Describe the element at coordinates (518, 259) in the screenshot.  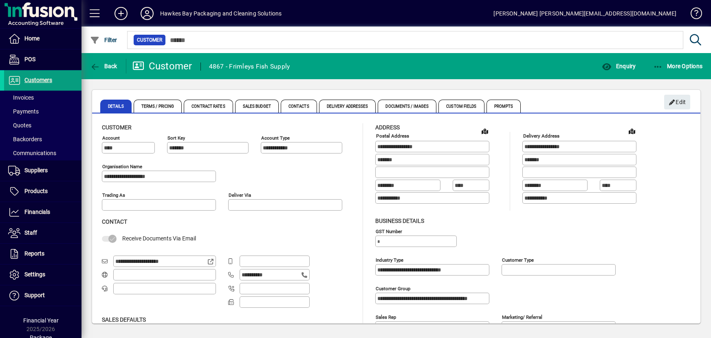
I see `mat-label: Customer type` at that location.